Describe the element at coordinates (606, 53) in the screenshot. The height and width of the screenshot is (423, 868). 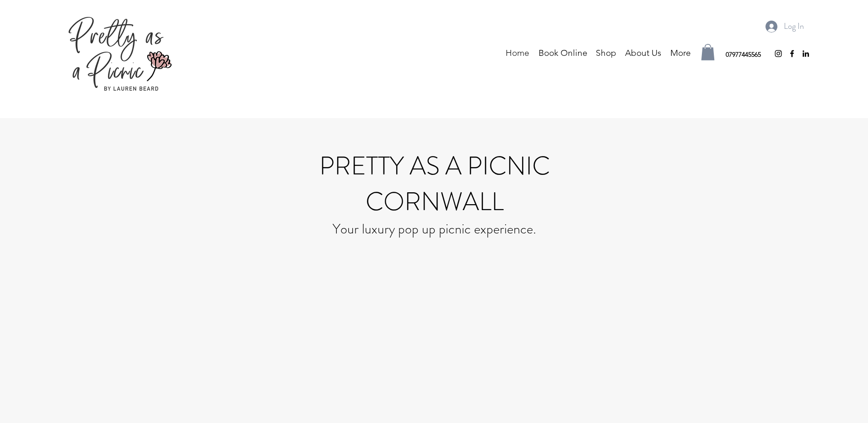
I see `a: Shop` at that location.